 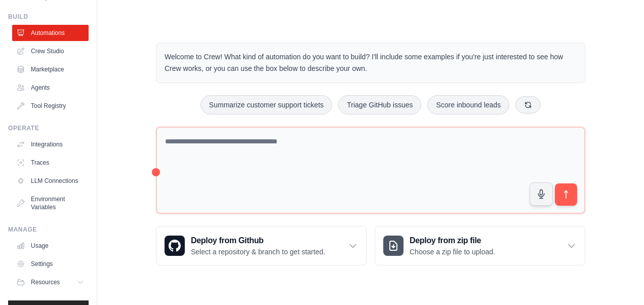 I want to click on span: Resources, so click(x=45, y=282).